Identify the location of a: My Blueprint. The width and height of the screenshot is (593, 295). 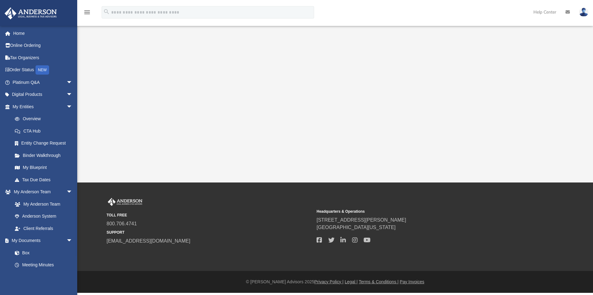
(44, 168).